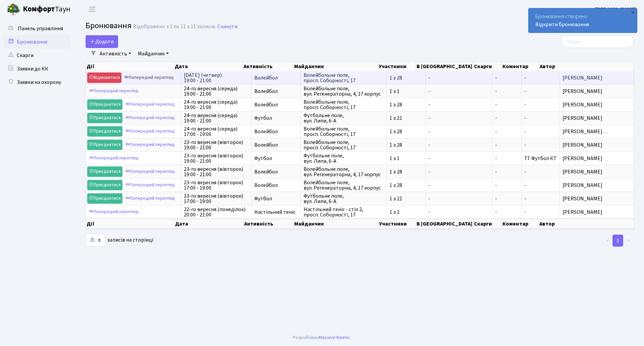 The image size is (644, 346). I want to click on span: ТГ Футбол КТ, so click(540, 158).